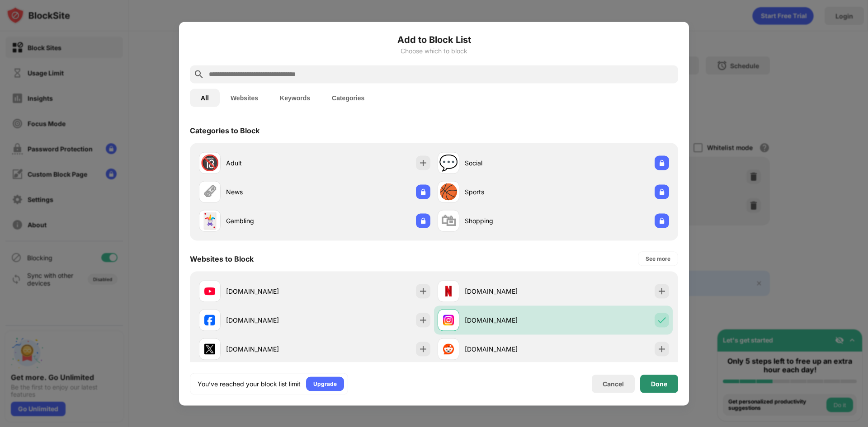 This screenshot has height=427, width=868. I want to click on img: search.svg, so click(199, 74).